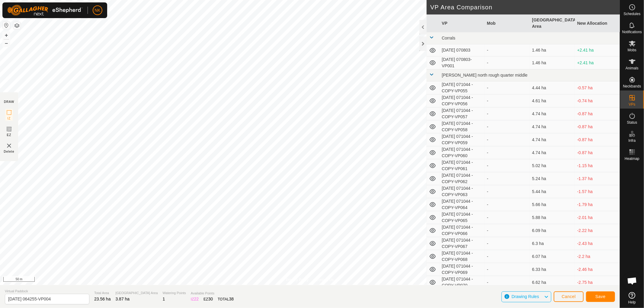  What do you see at coordinates (9, 146) in the screenshot?
I see `img: VP` at bounding box center [9, 146].